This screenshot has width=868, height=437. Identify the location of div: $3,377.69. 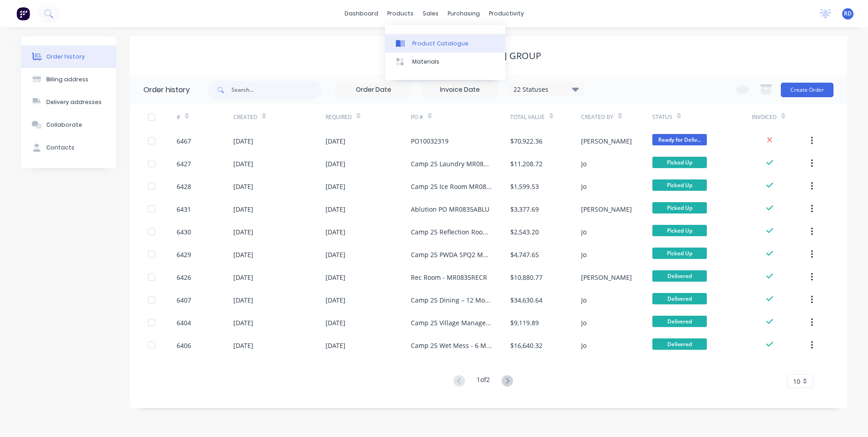
(524, 209).